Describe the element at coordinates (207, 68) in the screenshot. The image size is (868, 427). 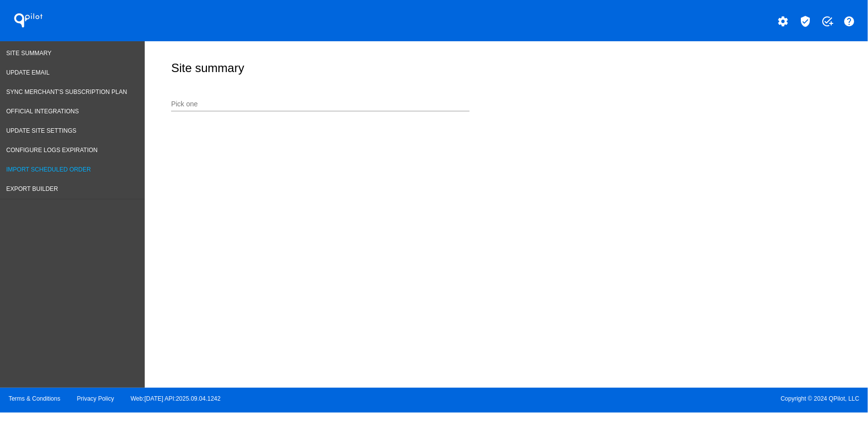
I see `h2: Site summary` at that location.